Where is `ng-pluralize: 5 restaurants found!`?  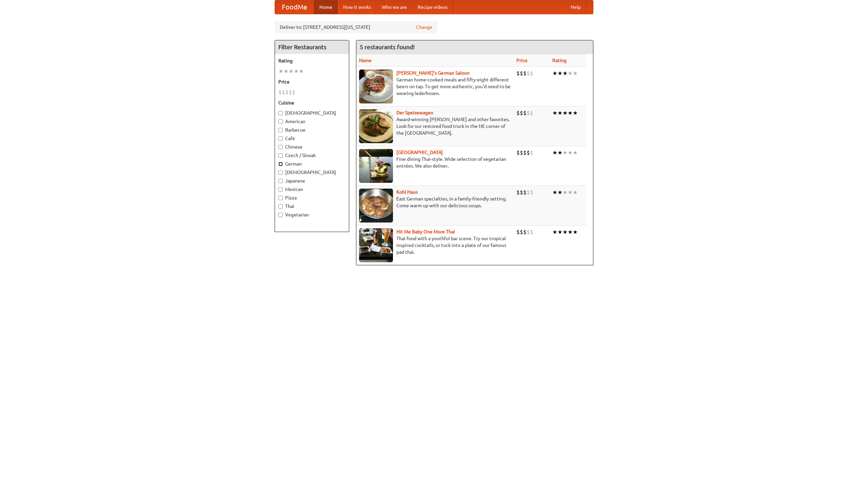
ng-pluralize: 5 restaurants found! is located at coordinates (387, 47).